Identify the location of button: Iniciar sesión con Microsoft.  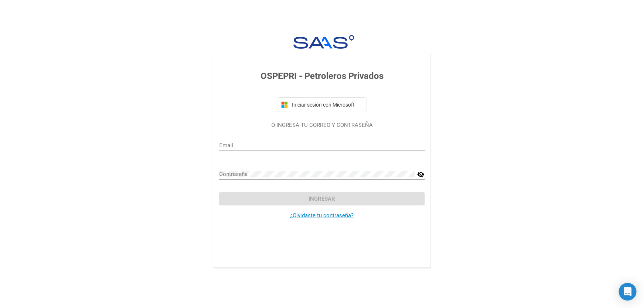
(322, 105).